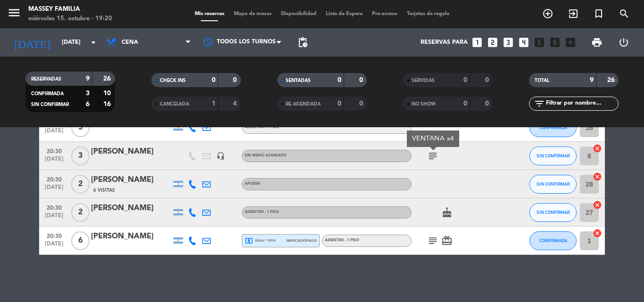  I want to click on span: Tarjetas de regalo, so click(429, 13).